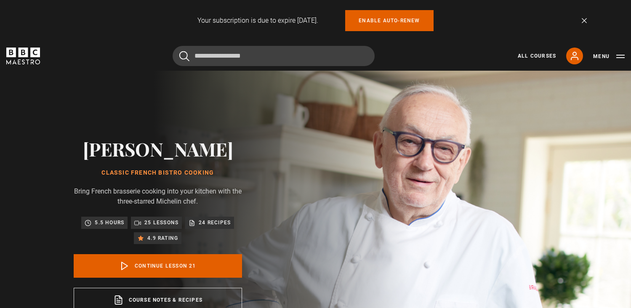  Describe the element at coordinates (273, 56) in the screenshot. I see `input: Search` at that location.